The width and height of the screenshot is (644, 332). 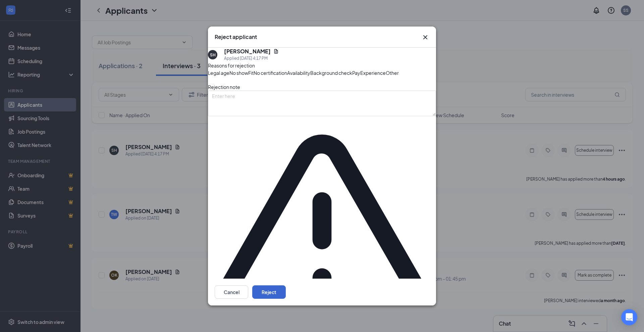 I want to click on span: Fit, so click(x=250, y=72).